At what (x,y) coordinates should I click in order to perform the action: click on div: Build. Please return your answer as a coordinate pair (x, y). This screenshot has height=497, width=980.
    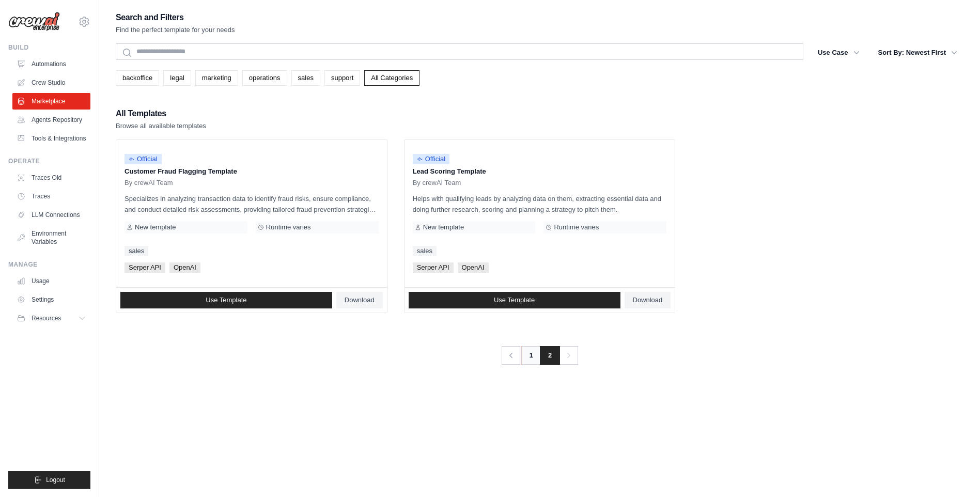
    Looking at the image, I should click on (49, 47).